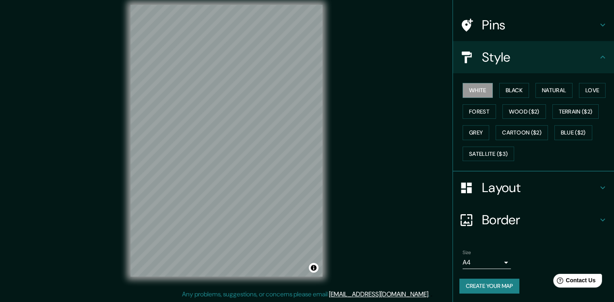  What do you see at coordinates (488, 154) in the screenshot?
I see `button: Satellite ($3)` at bounding box center [488, 154].